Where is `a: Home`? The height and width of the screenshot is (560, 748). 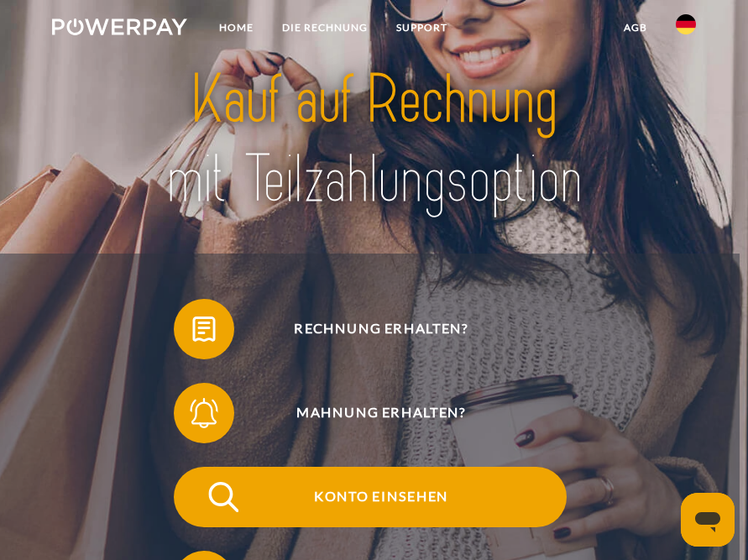
a: Home is located at coordinates (236, 28).